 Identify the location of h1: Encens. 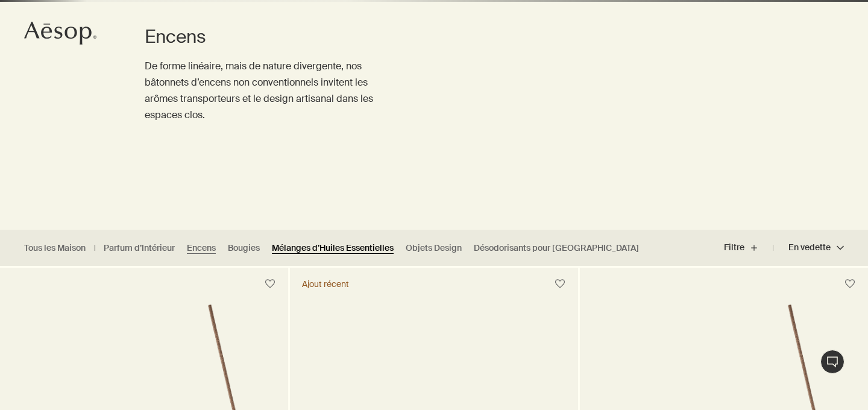
(265, 37).